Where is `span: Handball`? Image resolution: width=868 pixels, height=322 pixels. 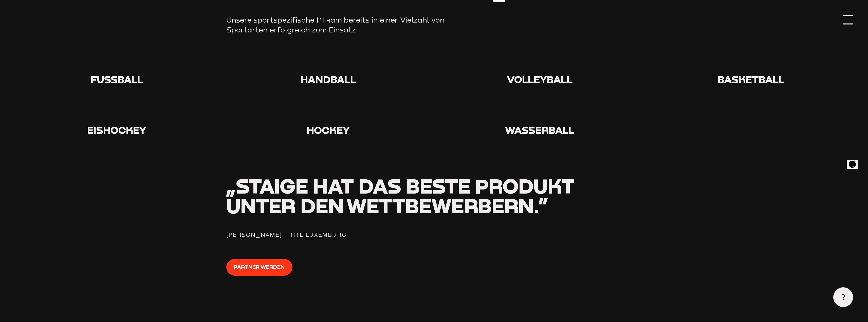
span: Handball is located at coordinates (328, 79).